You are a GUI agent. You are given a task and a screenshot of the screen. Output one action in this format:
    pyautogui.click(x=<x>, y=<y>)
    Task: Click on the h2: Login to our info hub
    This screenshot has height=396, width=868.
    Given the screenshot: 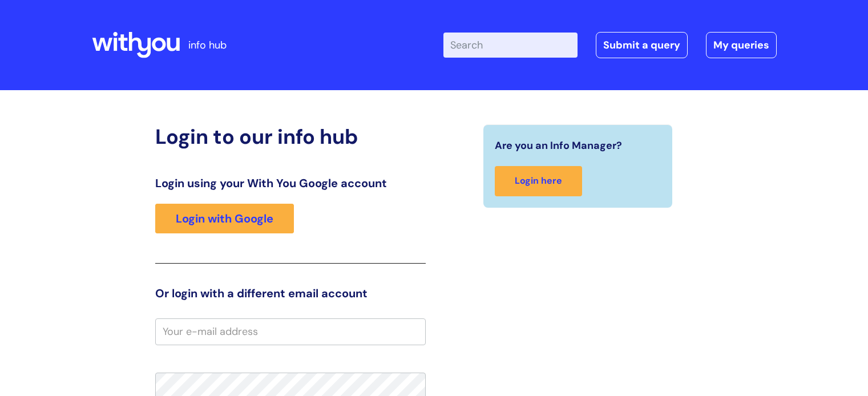 What is the action you would take?
    pyautogui.click(x=291, y=137)
    